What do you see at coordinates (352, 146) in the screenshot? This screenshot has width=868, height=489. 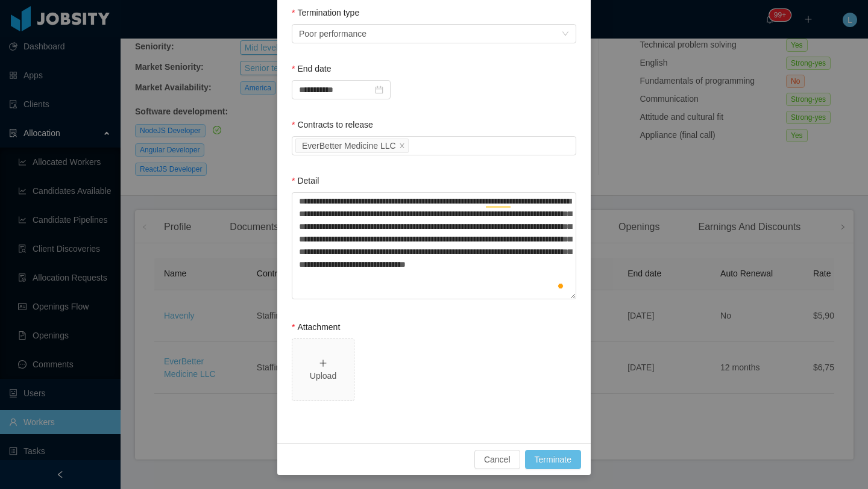 I see `li: EverBetter Medicine LLC` at bounding box center [352, 146].